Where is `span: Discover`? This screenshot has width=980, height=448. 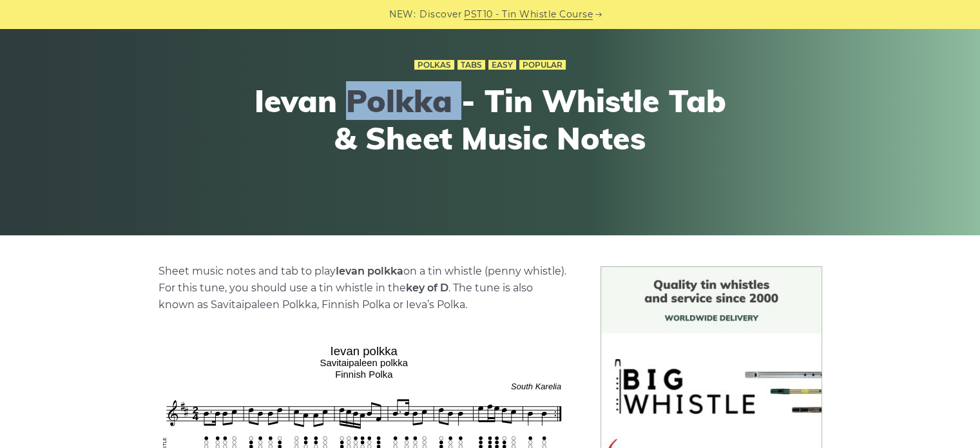
span: Discover is located at coordinates (441, 14).